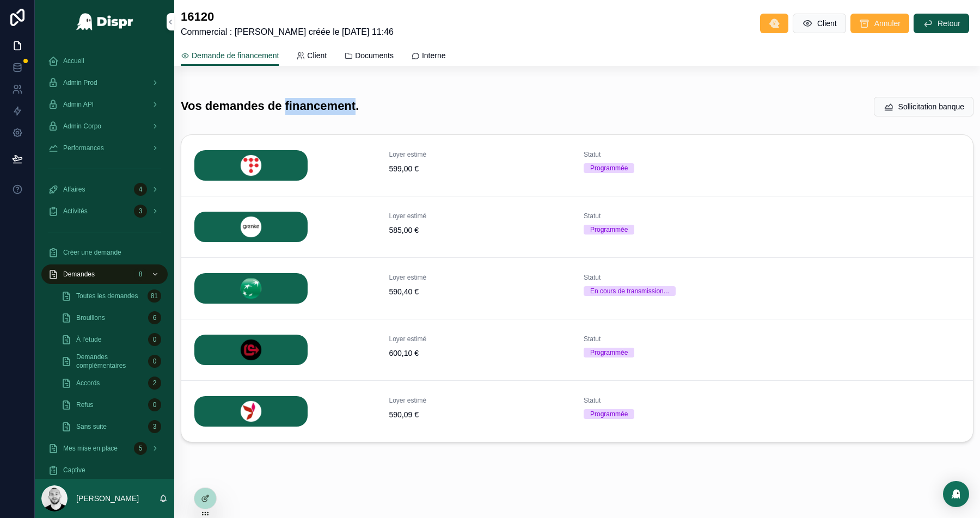  Describe the element at coordinates (105, 105) in the screenshot. I see `a: Admin API` at that location.